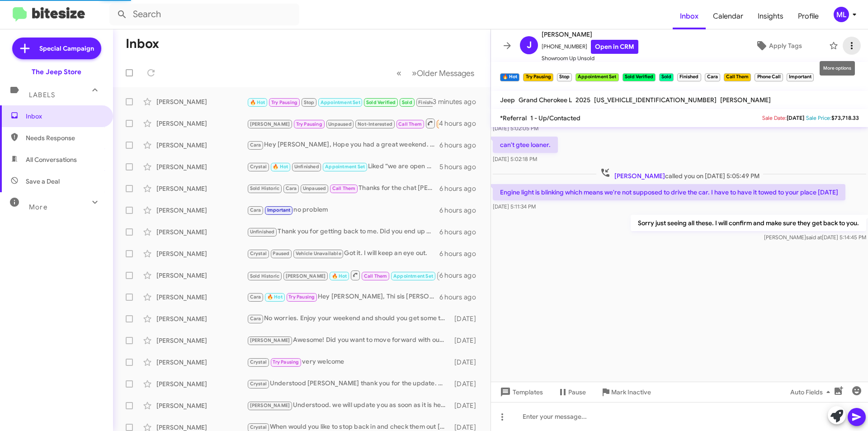 The width and height of the screenshot is (868, 431). Describe the element at coordinates (626, 392) in the screenshot. I see `button: Mark Inactive` at that location.